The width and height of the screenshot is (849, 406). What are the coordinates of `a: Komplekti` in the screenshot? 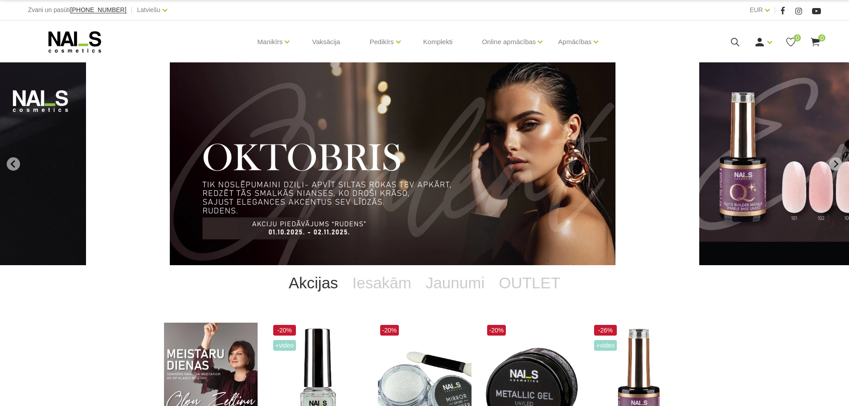 It's located at (438, 42).